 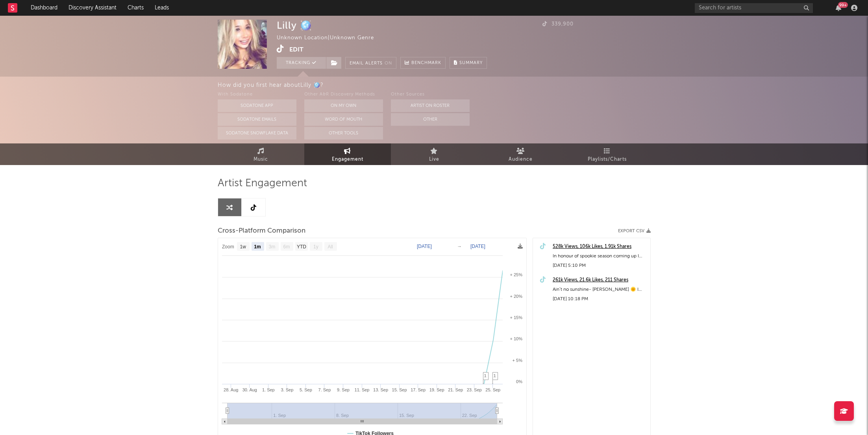 I want to click on text: + 5%, so click(x=517, y=361).